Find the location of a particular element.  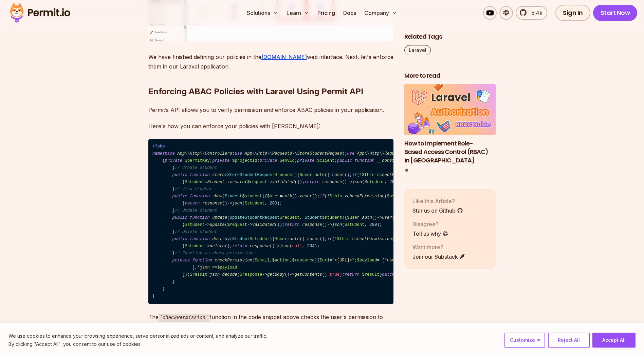

button: Accept All is located at coordinates (614, 341).